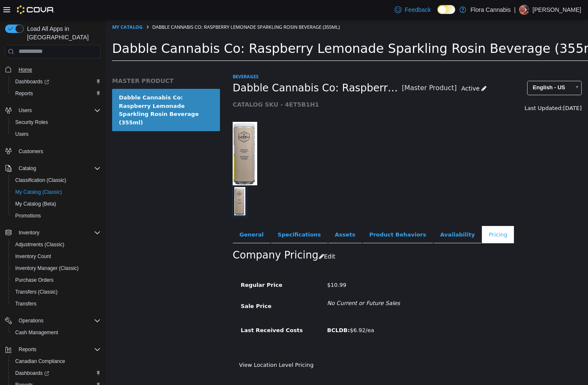 The width and height of the screenshot is (588, 385). I want to click on img: Cova, so click(35, 10).